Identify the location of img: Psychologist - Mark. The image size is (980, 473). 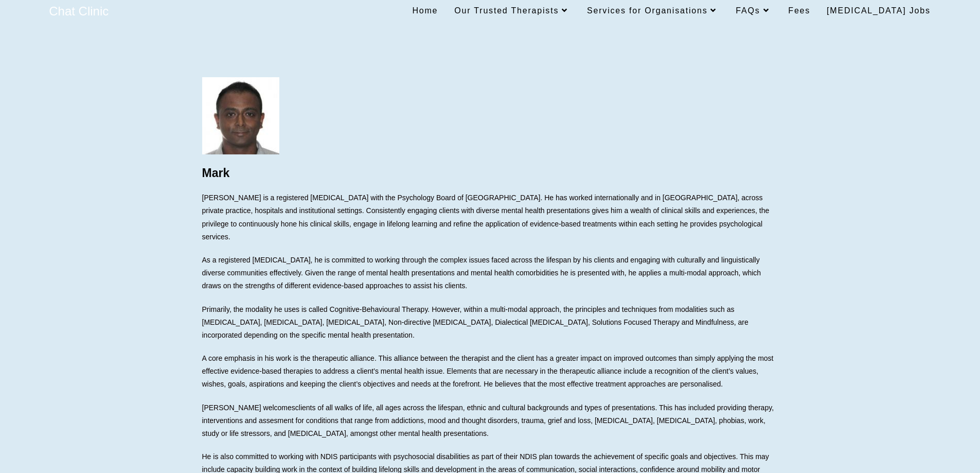
(241, 116).